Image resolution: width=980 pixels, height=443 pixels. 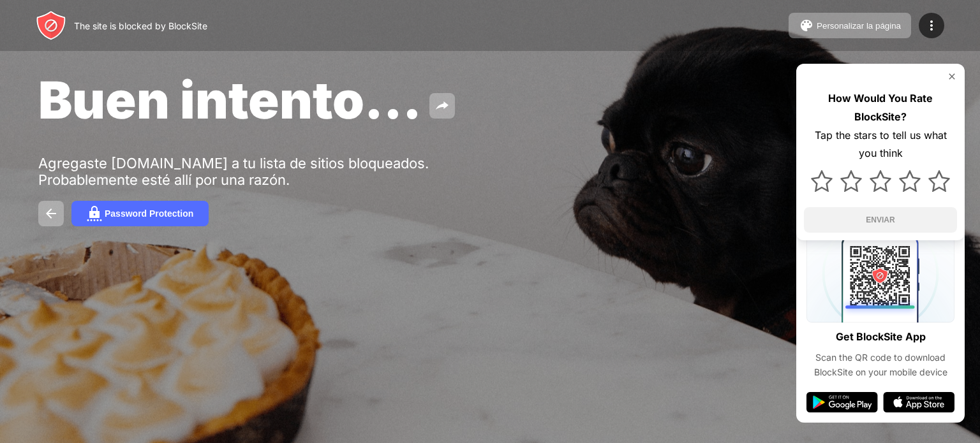 What do you see at coordinates (881, 220) in the screenshot?
I see `button: ENVIAR` at bounding box center [881, 220].